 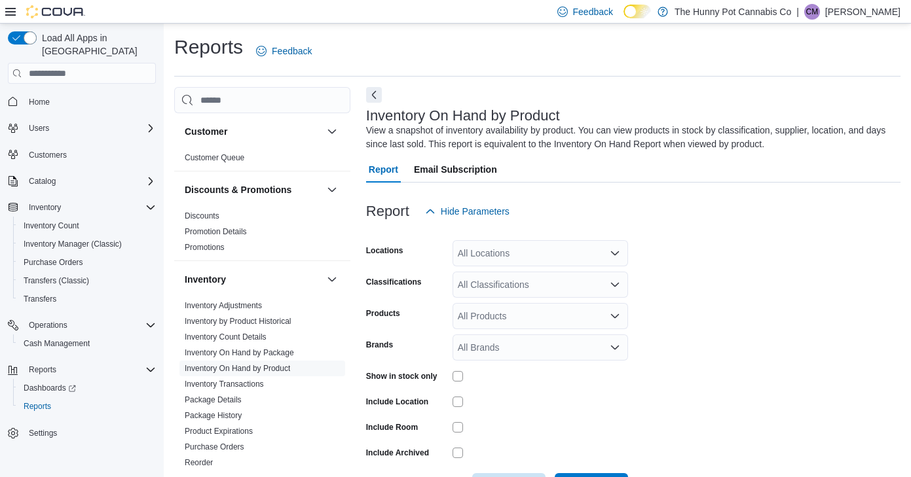 I want to click on span: Reorder, so click(x=198, y=463).